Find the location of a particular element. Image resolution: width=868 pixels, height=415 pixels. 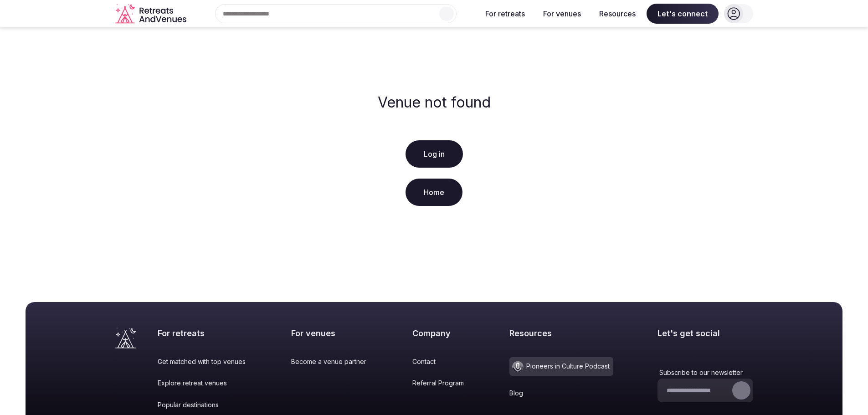

span: Pioneers in Culture Podcast is located at coordinates (561, 366).